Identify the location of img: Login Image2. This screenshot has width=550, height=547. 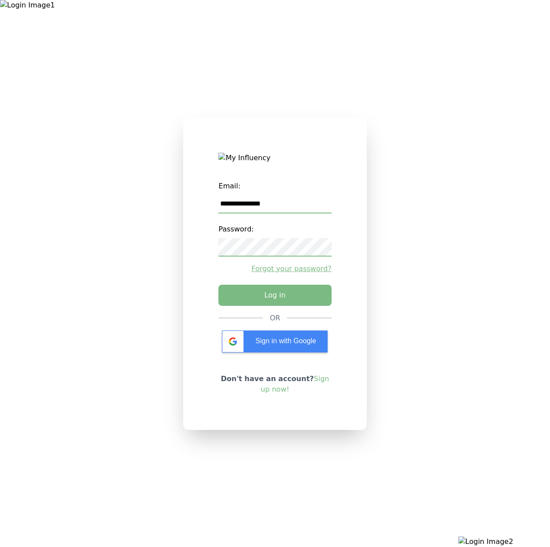
(504, 542).